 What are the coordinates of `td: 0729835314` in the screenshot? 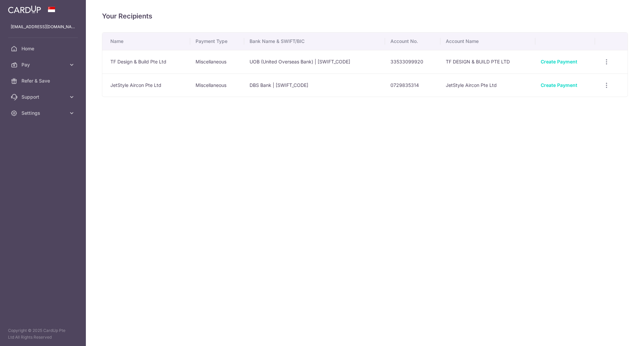 It's located at (413, 85).